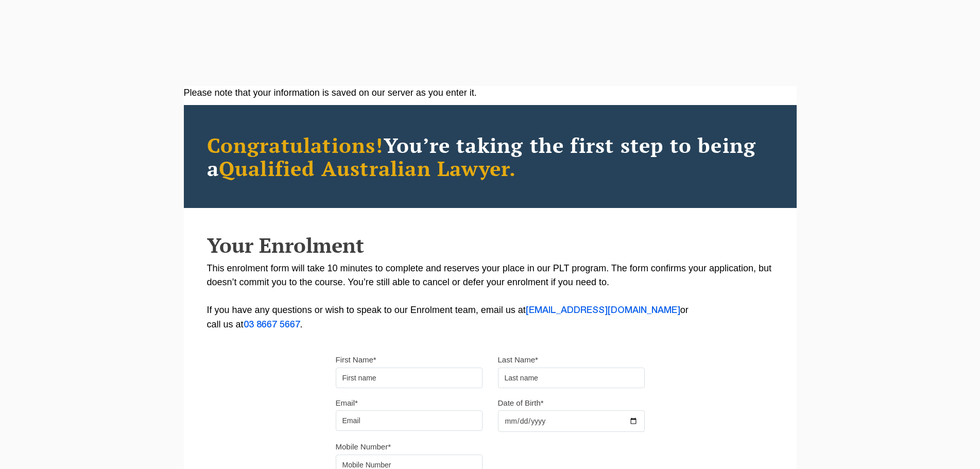  I want to click on input: Email, so click(409, 421).